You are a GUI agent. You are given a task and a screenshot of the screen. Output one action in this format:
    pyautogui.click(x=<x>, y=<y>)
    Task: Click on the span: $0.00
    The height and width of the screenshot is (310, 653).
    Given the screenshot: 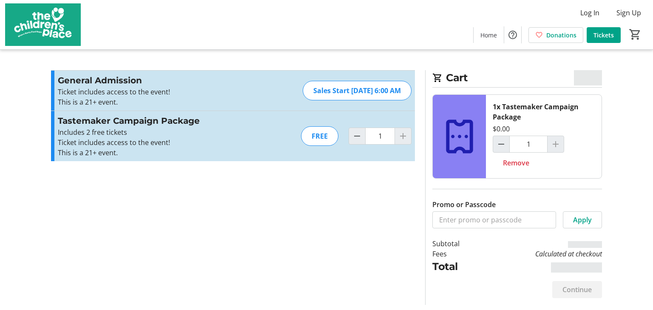 What is the action you would take?
    pyautogui.click(x=588, y=78)
    